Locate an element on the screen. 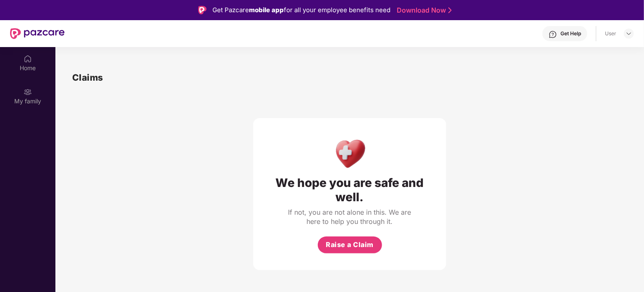  img: Health Care is located at coordinates (349, 153).